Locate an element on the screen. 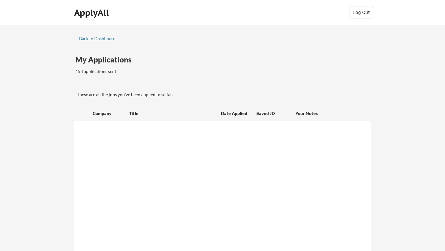  div: ApplyAll is located at coordinates (92, 13).